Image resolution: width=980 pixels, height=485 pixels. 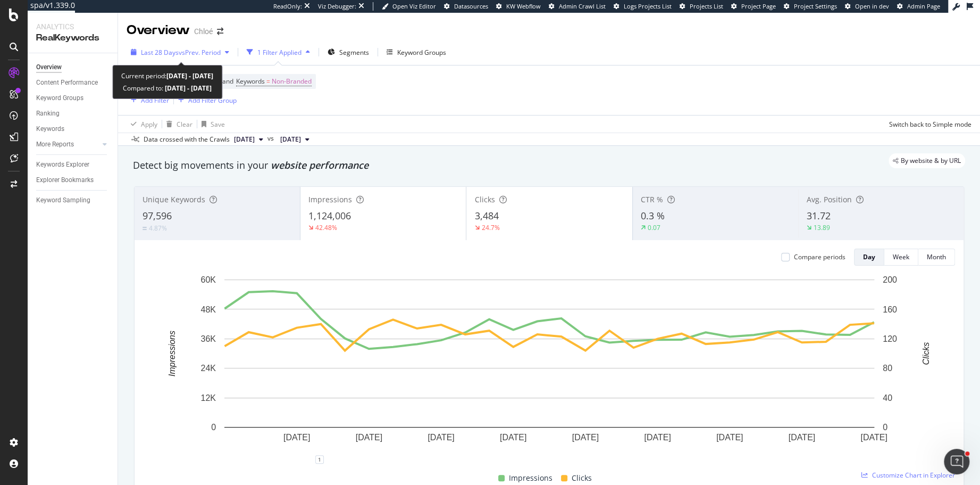 What do you see at coordinates (220, 31) in the screenshot?
I see `div: arrow-right-arrow-left` at bounding box center [220, 31].